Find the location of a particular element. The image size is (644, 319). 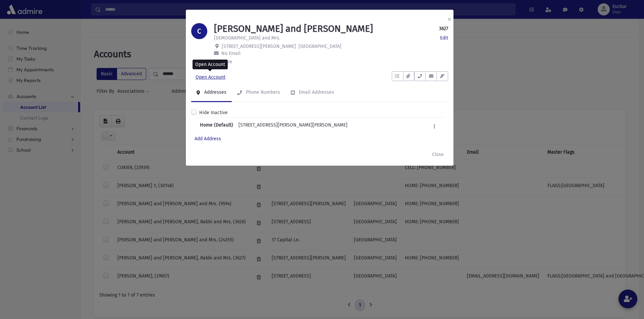

div: Open Account is located at coordinates (210, 64).